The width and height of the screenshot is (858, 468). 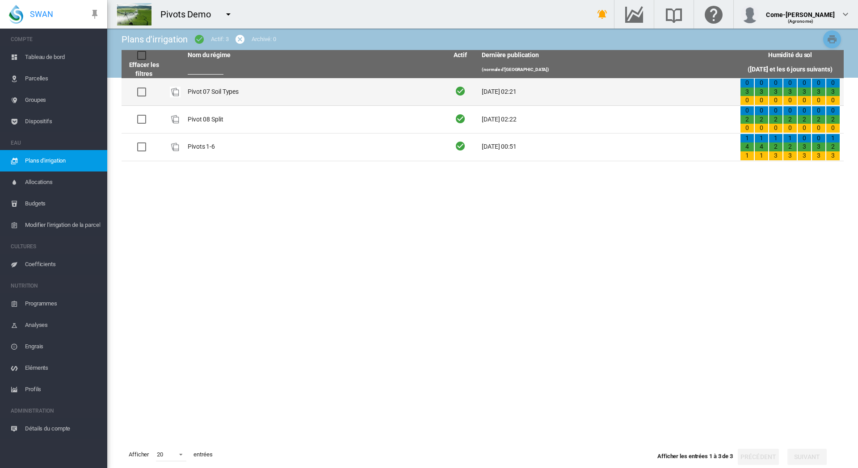 I want to click on span: Budgets, so click(x=63, y=204).